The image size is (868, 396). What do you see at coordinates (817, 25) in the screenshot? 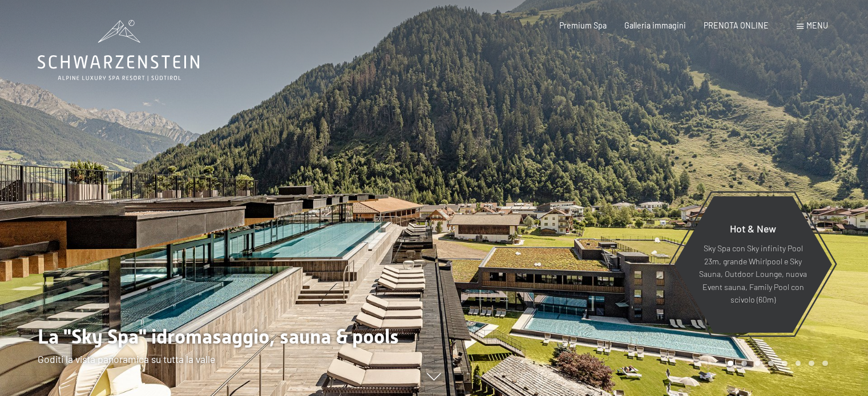
I see `span: Menu` at bounding box center [817, 25].